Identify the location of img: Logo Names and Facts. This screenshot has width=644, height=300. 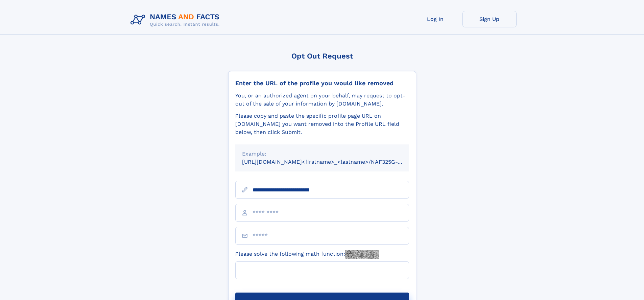
(176, 20).